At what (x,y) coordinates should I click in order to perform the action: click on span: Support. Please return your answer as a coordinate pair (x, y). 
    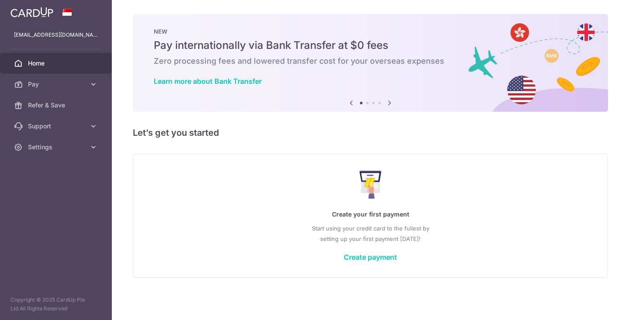
    Looking at the image, I should click on (57, 126).